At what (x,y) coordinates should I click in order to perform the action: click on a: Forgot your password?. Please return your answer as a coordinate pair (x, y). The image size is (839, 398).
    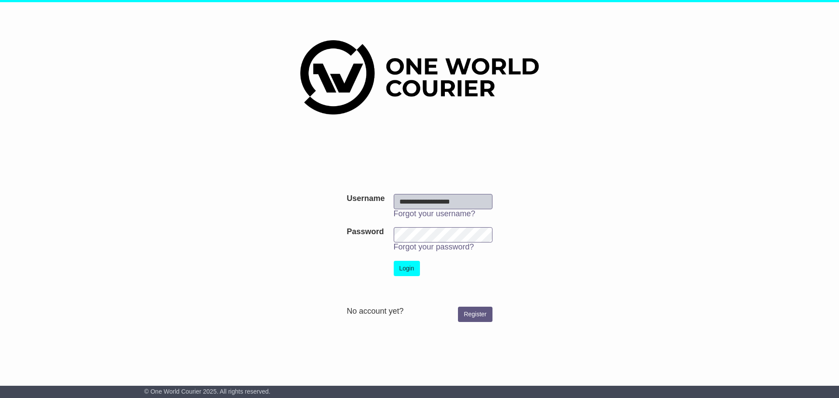
    Looking at the image, I should click on (434, 247).